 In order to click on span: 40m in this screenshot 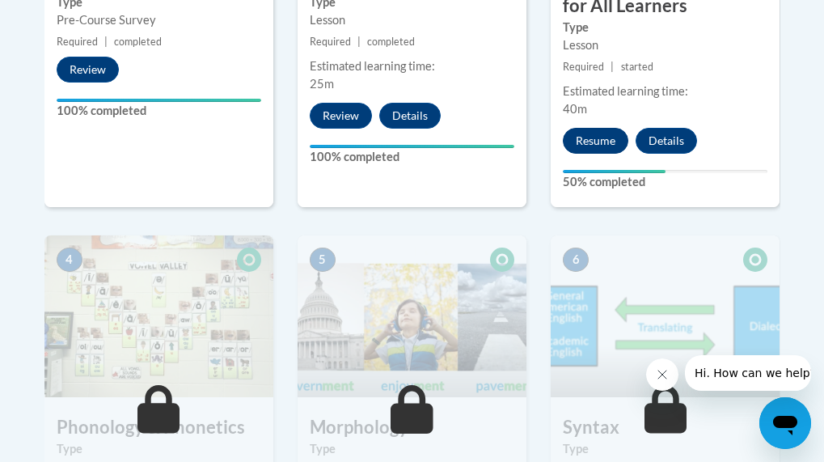, I will do `click(575, 108)`.